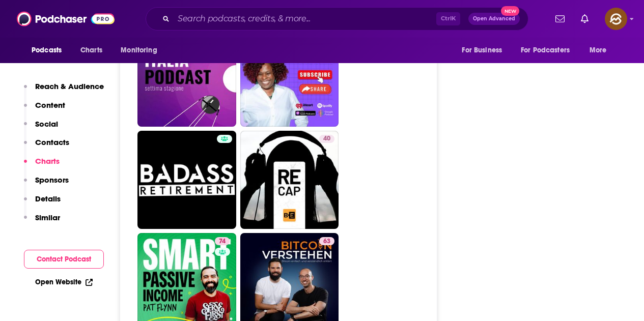  Describe the element at coordinates (47, 217) in the screenshot. I see `p: Similar` at that location.